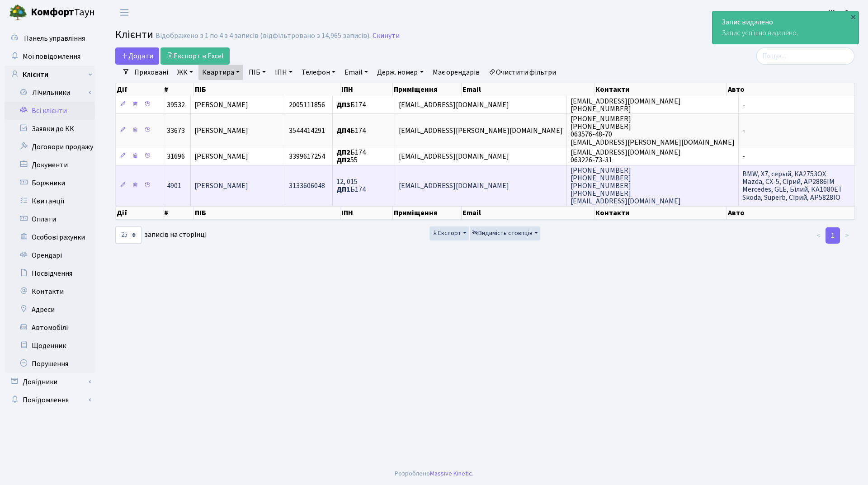 The height and width of the screenshot is (485, 868). What do you see at coordinates (343, 131) in the screenshot?
I see `b: ДП4` at bounding box center [343, 131].